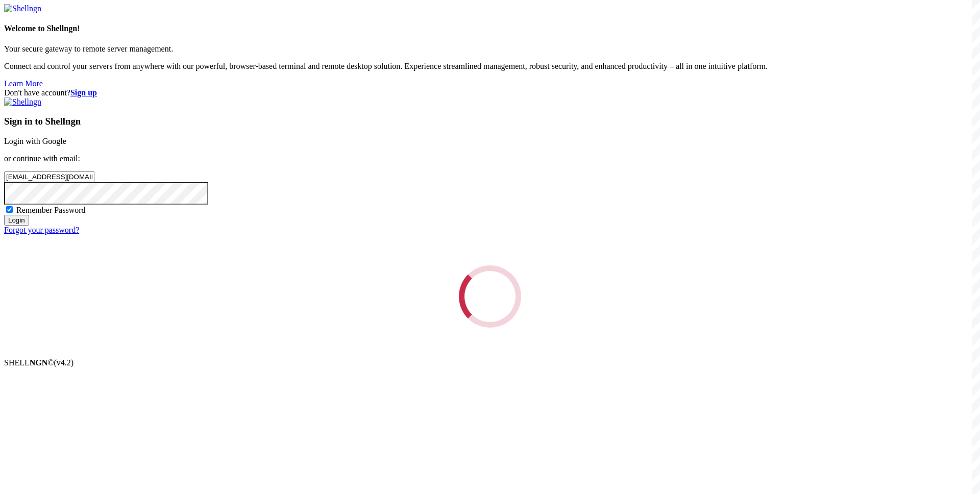 This screenshot has height=494, width=980. I want to click on input: Email address, so click(49, 176).